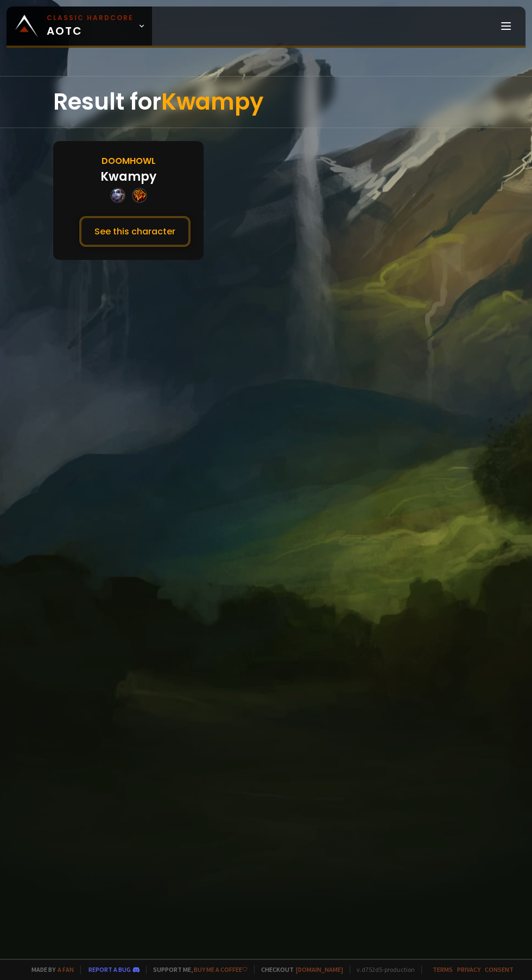 The height and width of the screenshot is (980, 532). I want to click on div: Kwampy, so click(128, 177).